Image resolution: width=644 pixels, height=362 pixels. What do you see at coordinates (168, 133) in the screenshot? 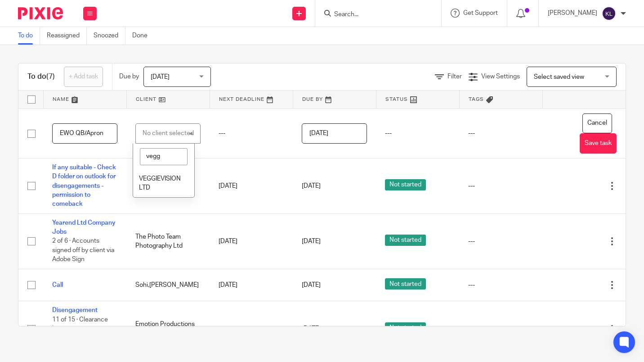
I see `div: No client selected` at bounding box center [168, 133].